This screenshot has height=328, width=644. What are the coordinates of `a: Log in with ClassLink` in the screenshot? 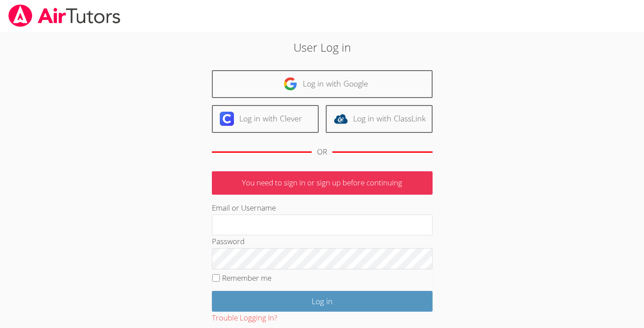 It's located at (379, 119).